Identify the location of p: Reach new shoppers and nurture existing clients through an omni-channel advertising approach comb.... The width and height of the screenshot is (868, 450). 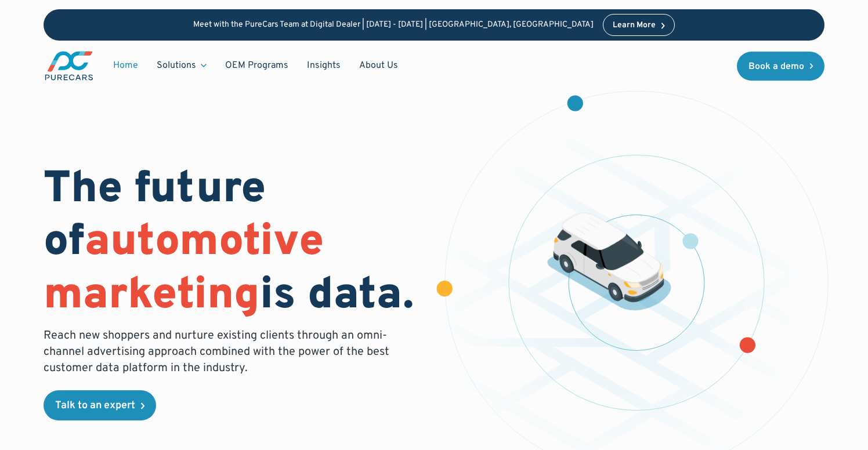
(220, 351).